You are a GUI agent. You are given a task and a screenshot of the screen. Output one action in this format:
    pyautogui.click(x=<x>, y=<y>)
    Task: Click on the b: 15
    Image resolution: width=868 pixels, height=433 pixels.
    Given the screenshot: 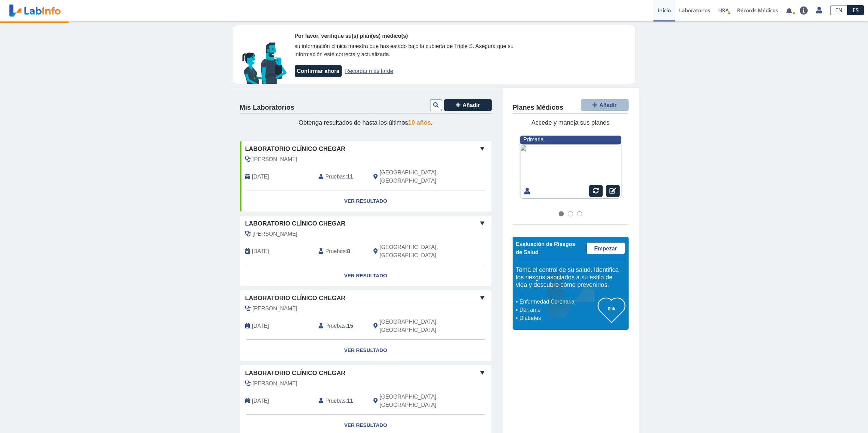 What is the action you would take?
    pyautogui.click(x=350, y=326)
    